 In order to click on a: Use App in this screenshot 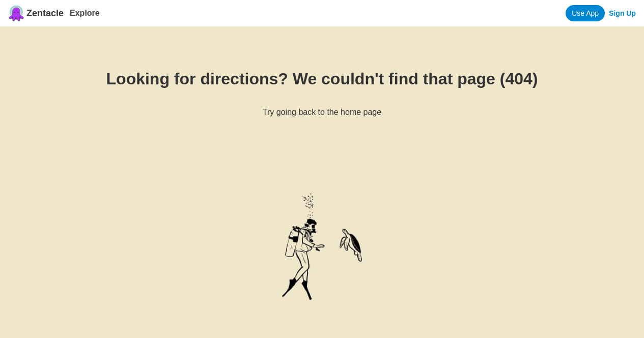, I will do `click(584, 14)`.